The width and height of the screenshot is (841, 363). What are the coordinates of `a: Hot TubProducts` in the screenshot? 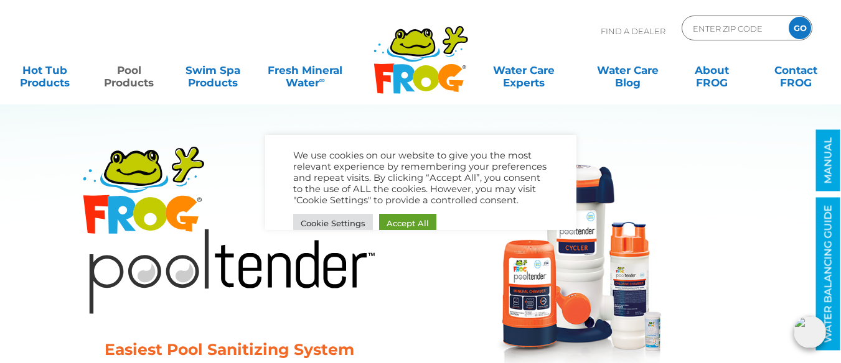 It's located at (45, 70).